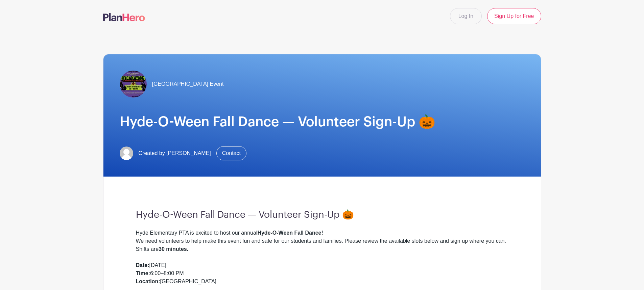 This screenshot has width=644, height=290. Describe the element at coordinates (124, 17) in the screenshot. I see `img: logo-507f7623f17ff9eddc593b1ce0a138ce2505c220e1c5a4e2b4648c50719b7d32.svg` at that location.